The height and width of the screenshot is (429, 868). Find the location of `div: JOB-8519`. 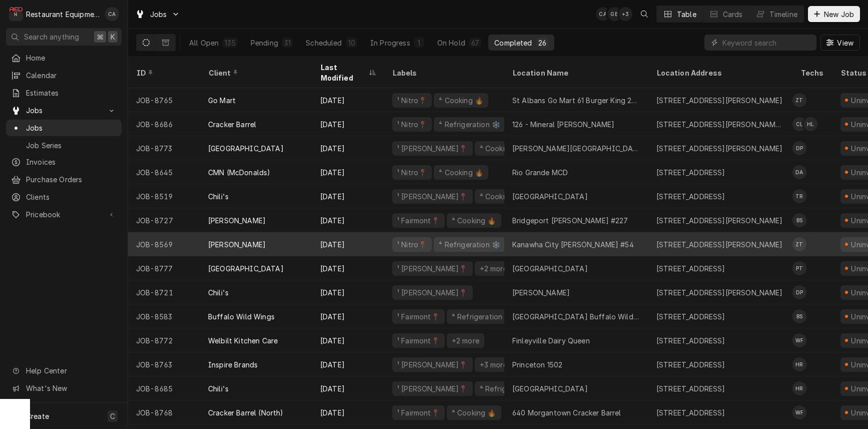

div: JOB-8519 is located at coordinates (164, 196).